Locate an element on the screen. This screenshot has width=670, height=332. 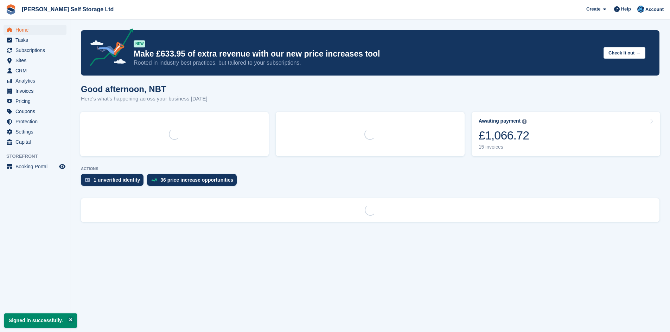
p: Signed in successfully. is located at coordinates (40, 321).